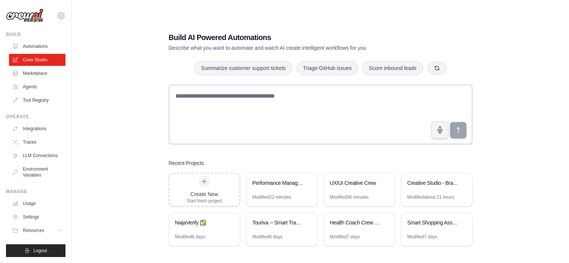 The image size is (569, 263). I want to click on div: Chat Widget, so click(550, 245).